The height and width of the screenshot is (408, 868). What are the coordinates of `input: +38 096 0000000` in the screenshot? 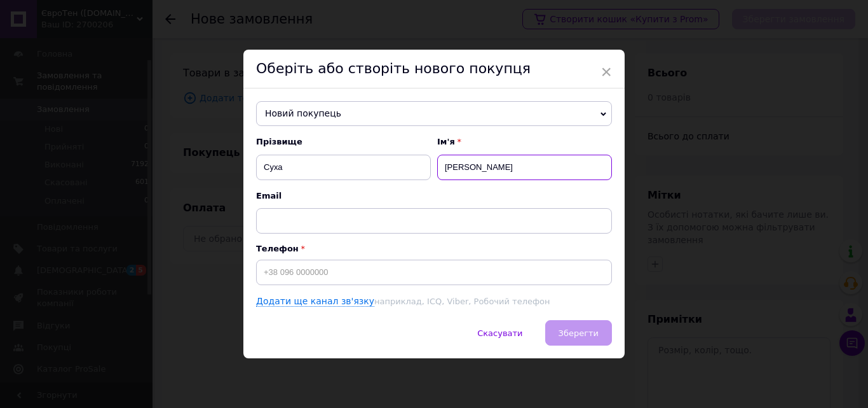 It's located at (434, 272).